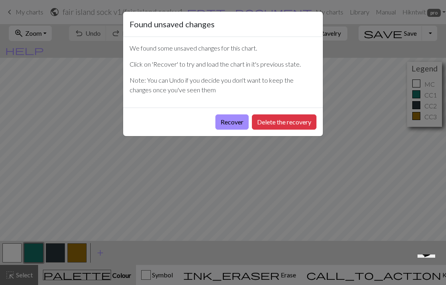 This screenshot has height=285, width=446. Describe the element at coordinates (284, 122) in the screenshot. I see `button: Delete the recovery` at that location.